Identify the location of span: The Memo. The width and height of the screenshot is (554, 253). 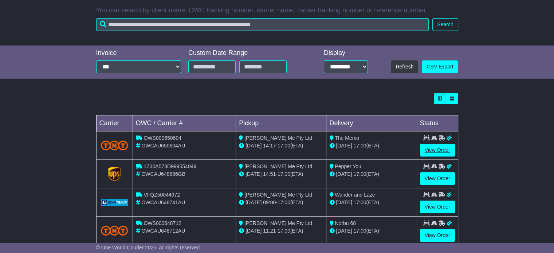
(347, 138).